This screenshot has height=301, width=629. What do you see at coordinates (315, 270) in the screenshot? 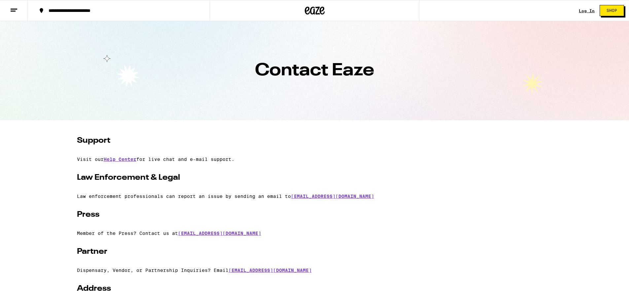
I see `p: Dispensary, Vendor, or Partnership Inquiries? Email` at bounding box center [315, 270].